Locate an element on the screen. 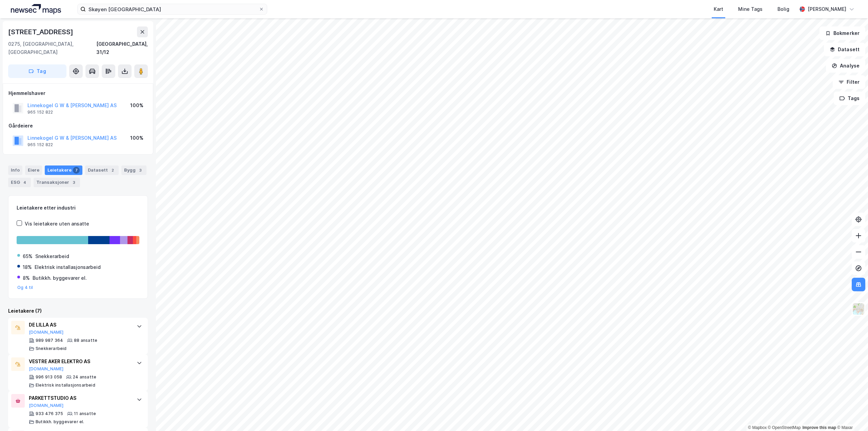  button: Og 4 til is located at coordinates (25, 288).